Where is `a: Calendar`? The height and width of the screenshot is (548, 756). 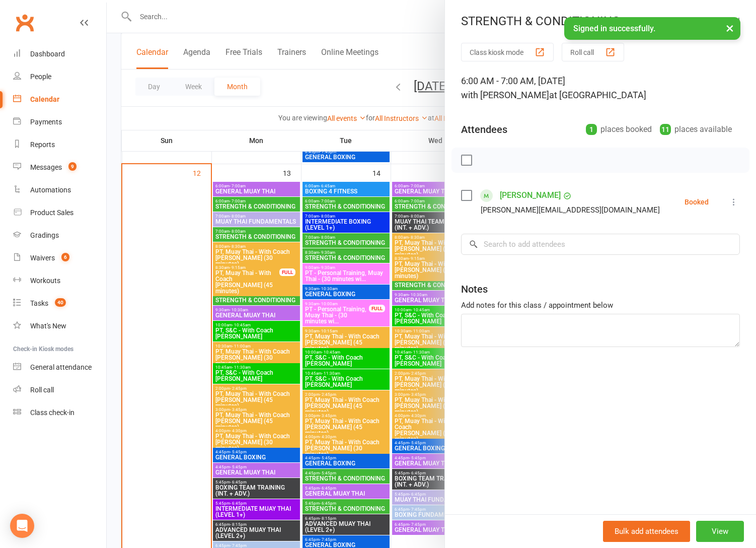 a: Calendar is located at coordinates (59, 99).